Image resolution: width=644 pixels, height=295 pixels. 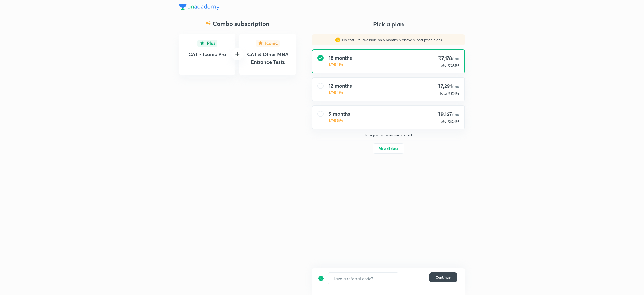 I want to click on p: SAVE 43%, so click(x=340, y=92).